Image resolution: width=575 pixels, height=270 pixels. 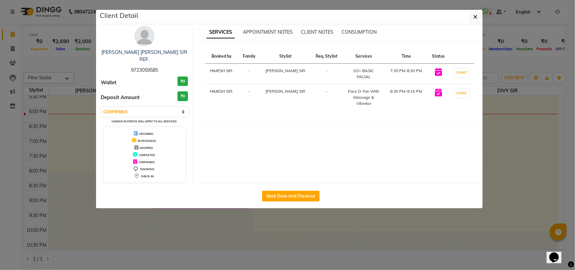 I want to click on span: COMPLETED, so click(x=147, y=155).